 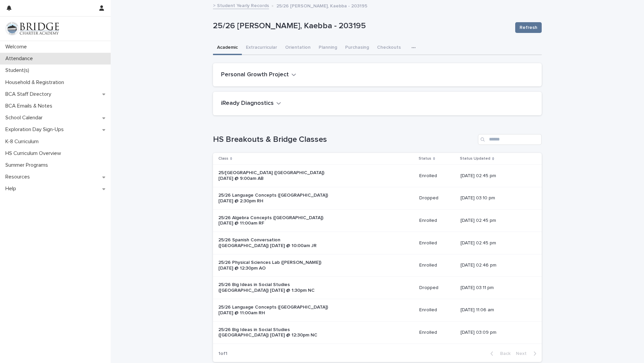 What do you see at coordinates (528, 27) in the screenshot?
I see `button: Refresh` at bounding box center [528, 27].